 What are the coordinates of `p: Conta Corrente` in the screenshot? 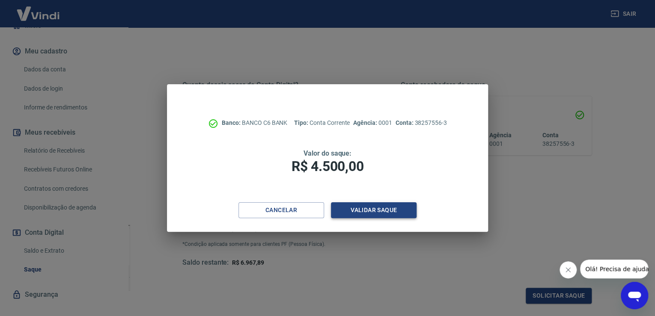 It's located at (322, 123).